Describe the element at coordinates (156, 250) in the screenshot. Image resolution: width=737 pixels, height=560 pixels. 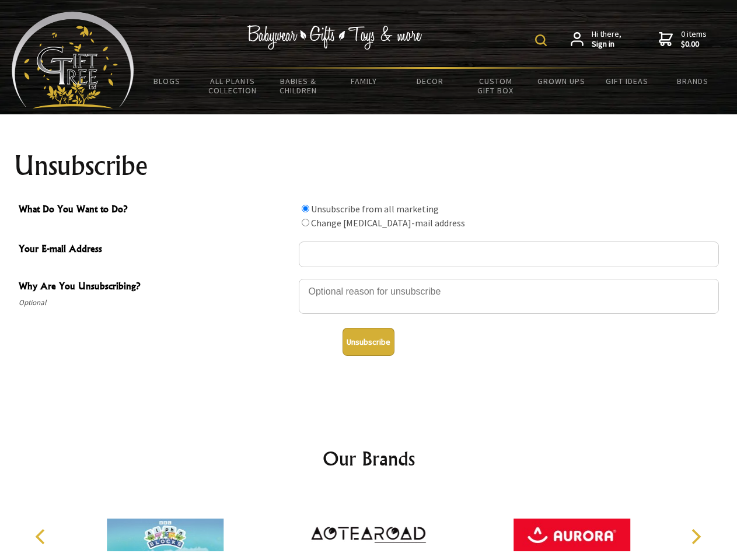
I see `span: Your E-mail Address` at that location.